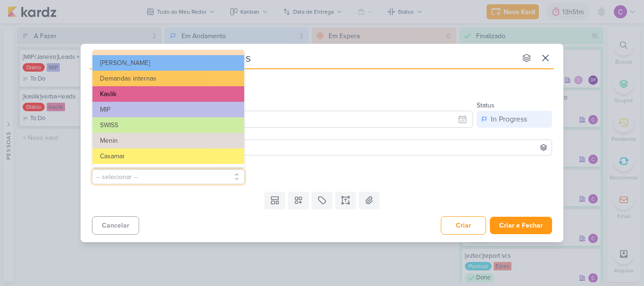  I want to click on button: Criar, so click(464, 225).